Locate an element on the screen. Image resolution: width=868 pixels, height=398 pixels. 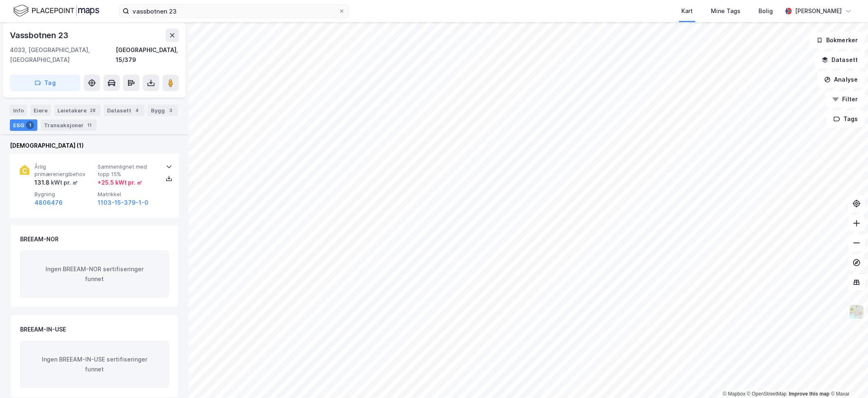
div: BREEAM-NOR is located at coordinates (39, 239).